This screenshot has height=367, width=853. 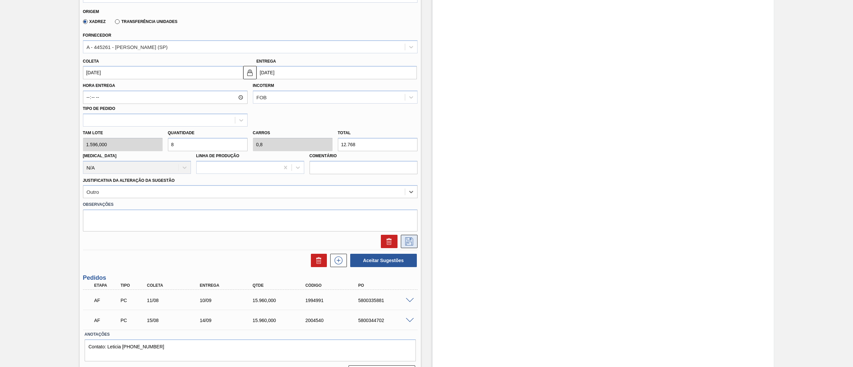 What do you see at coordinates (133, 286) in the screenshot?
I see `div: Tipo` at bounding box center [133, 286].